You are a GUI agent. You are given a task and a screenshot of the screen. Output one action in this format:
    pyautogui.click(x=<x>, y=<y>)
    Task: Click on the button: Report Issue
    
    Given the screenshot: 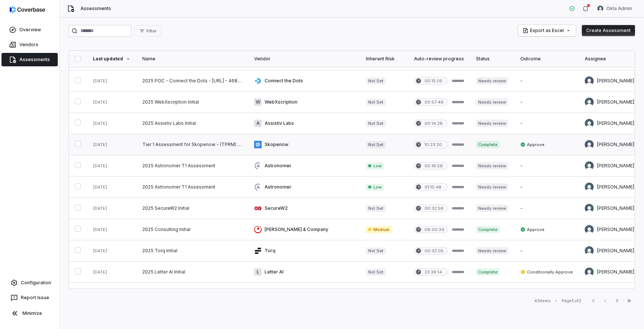 What is the action you would take?
    pyautogui.click(x=30, y=297)
    